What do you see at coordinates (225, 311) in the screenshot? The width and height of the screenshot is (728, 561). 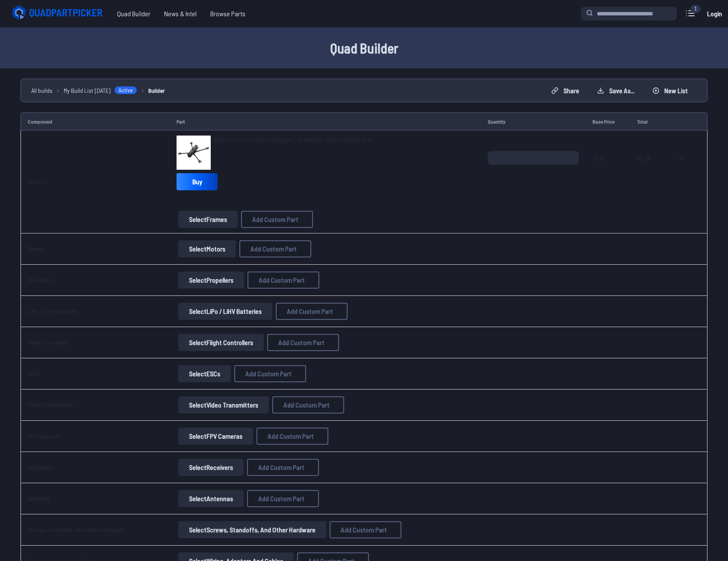 I see `a: SelectLiPo / LiHV Batteries` at bounding box center [225, 311].